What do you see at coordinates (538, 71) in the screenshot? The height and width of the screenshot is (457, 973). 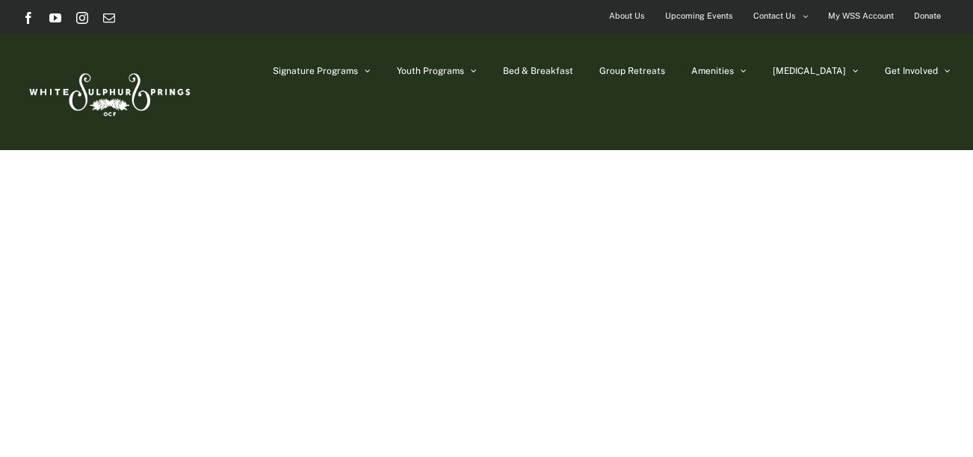 I see `a: Bed & Breakfast` at bounding box center [538, 71].